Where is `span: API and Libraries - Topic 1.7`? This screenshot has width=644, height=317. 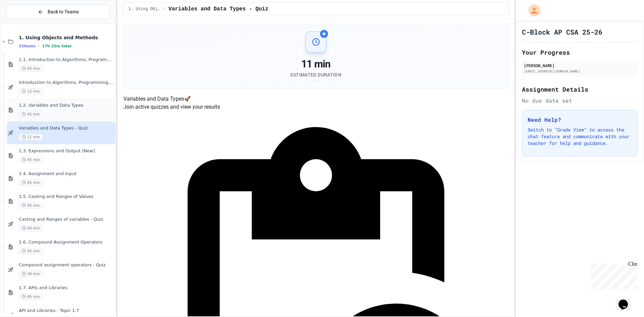 span: API and Libraries - Topic 1.7 is located at coordinates (66, 311).